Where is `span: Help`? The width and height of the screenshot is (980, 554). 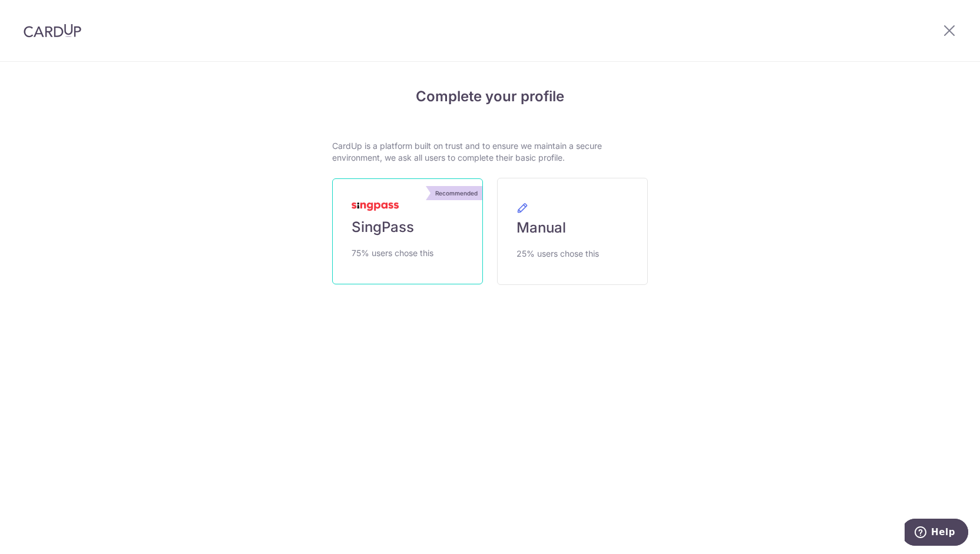 span: Help is located at coordinates (38, 14).